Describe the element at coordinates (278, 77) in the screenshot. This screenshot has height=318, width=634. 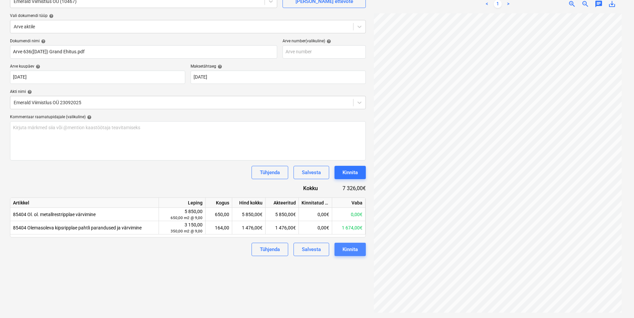
I see `input: Tähtaega pole määratud` at that location.